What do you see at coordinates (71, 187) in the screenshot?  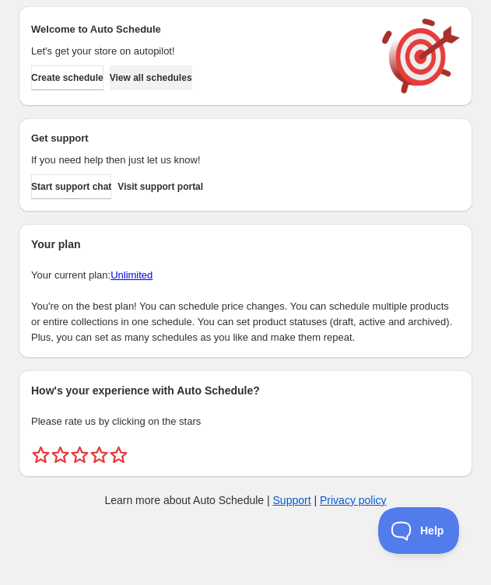 I see `span: Start support chat` at bounding box center [71, 187].